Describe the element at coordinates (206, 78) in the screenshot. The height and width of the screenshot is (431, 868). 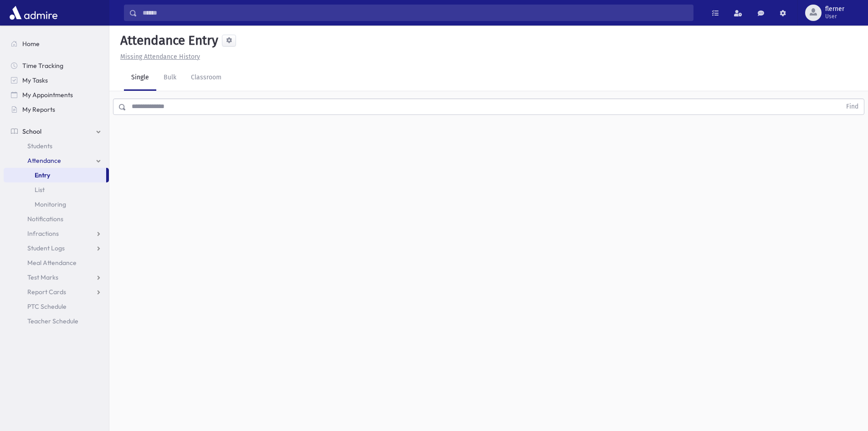
I see `a: Classroom` at that location.